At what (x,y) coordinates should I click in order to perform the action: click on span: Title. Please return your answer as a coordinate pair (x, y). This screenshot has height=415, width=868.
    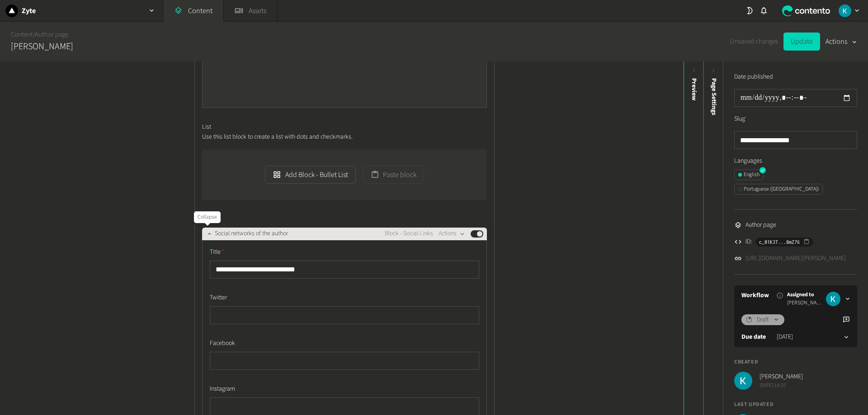
    Looking at the image, I should click on (217, 252).